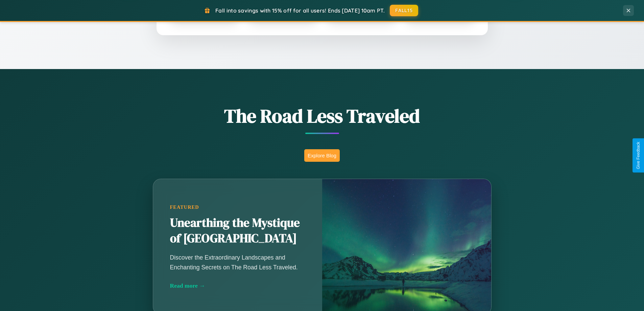 The height and width of the screenshot is (311, 644). What do you see at coordinates (404, 11) in the screenshot?
I see `button: FALL15` at bounding box center [404, 11].